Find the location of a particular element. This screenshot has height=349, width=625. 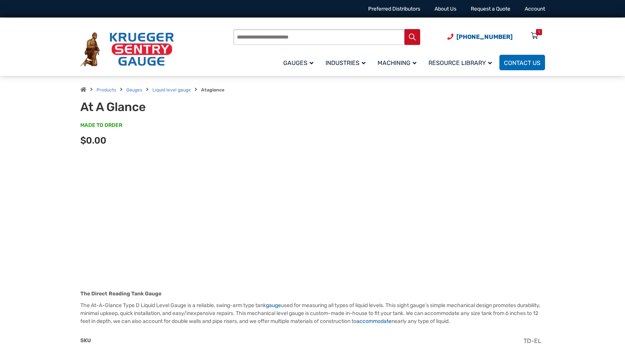

a: Account is located at coordinates (535, 9).